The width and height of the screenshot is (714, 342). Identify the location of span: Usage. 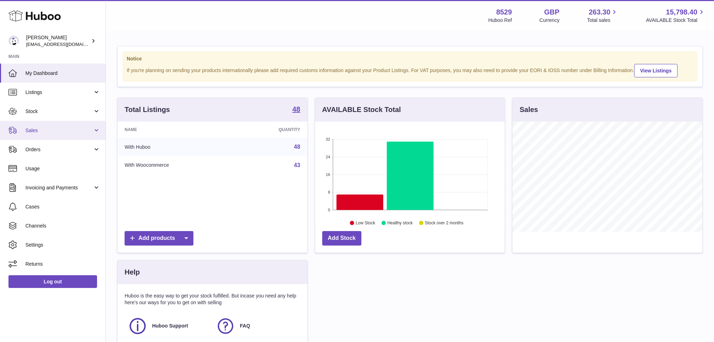
(63, 168).